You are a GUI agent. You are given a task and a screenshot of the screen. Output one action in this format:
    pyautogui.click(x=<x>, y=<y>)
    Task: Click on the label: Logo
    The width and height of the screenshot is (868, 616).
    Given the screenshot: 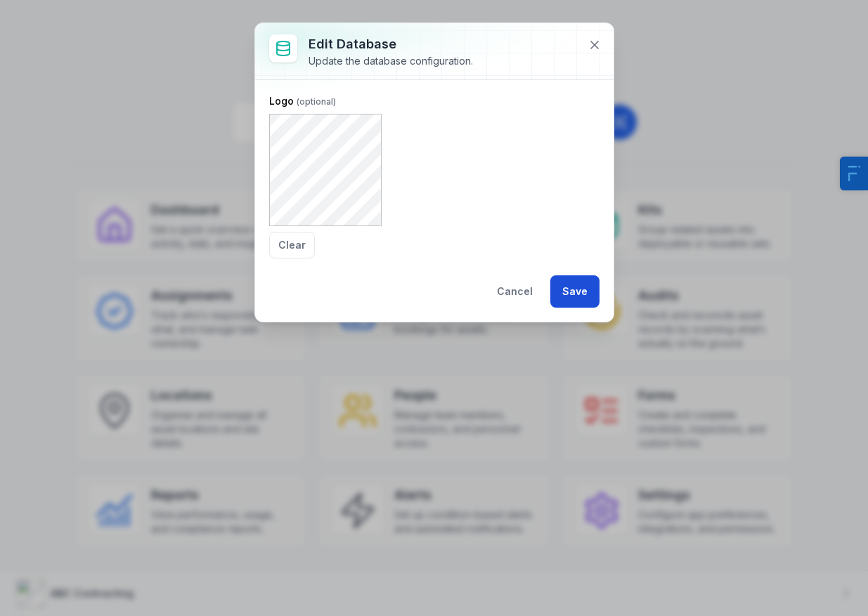 What is the action you would take?
    pyautogui.click(x=302, y=101)
    